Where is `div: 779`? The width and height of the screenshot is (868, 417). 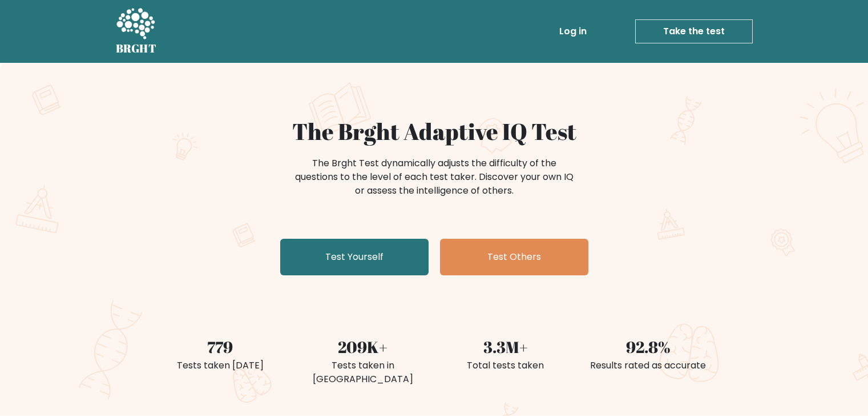
div: 779 is located at coordinates (220, 347).